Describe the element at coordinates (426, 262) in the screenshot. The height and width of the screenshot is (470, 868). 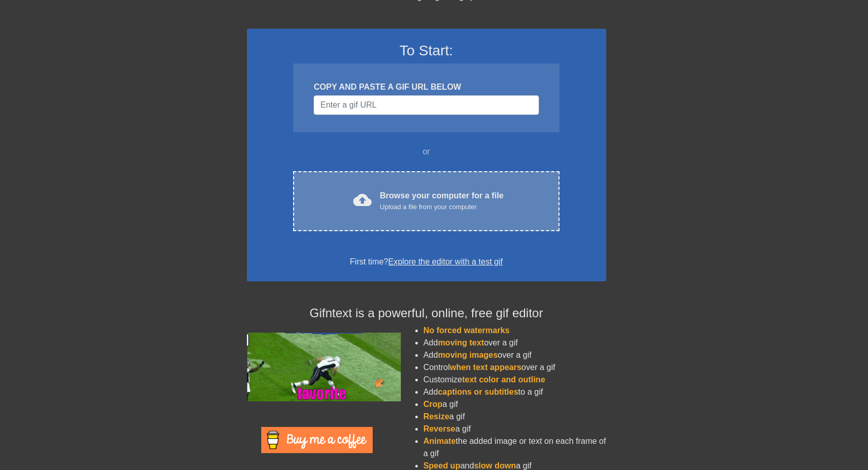
I see `div: First time?` at that location.